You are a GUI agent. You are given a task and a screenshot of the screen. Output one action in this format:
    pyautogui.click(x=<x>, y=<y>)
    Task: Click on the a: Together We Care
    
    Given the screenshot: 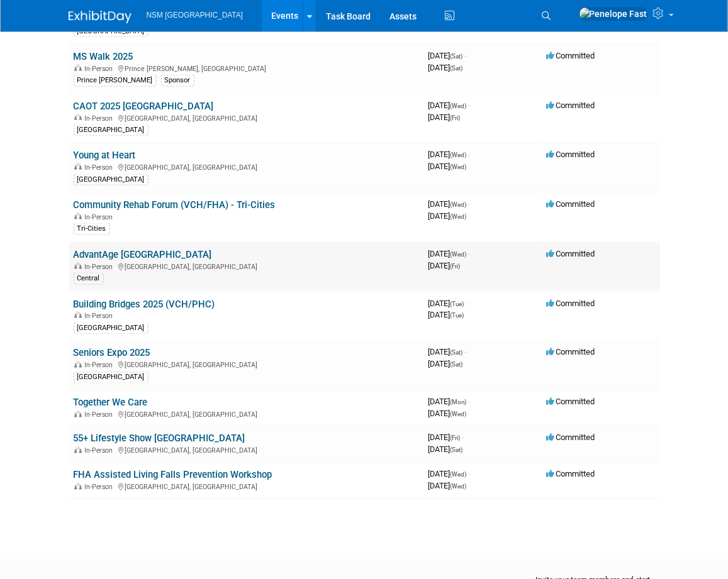 What is the action you would take?
    pyautogui.click(x=111, y=403)
    